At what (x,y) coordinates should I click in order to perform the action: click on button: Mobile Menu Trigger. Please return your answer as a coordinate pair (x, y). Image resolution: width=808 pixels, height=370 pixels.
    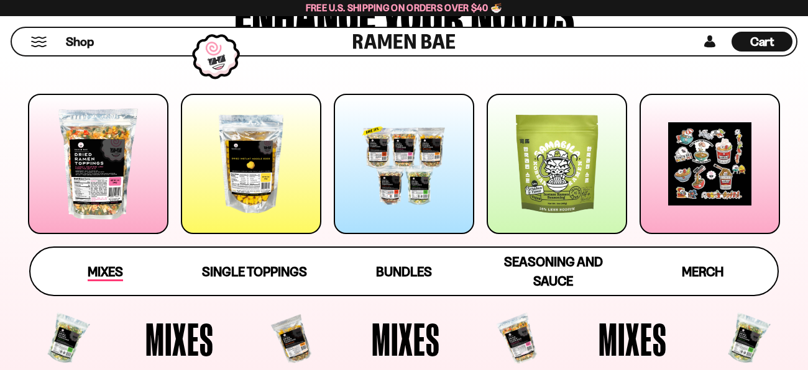
    Looking at the image, I should click on (39, 42).